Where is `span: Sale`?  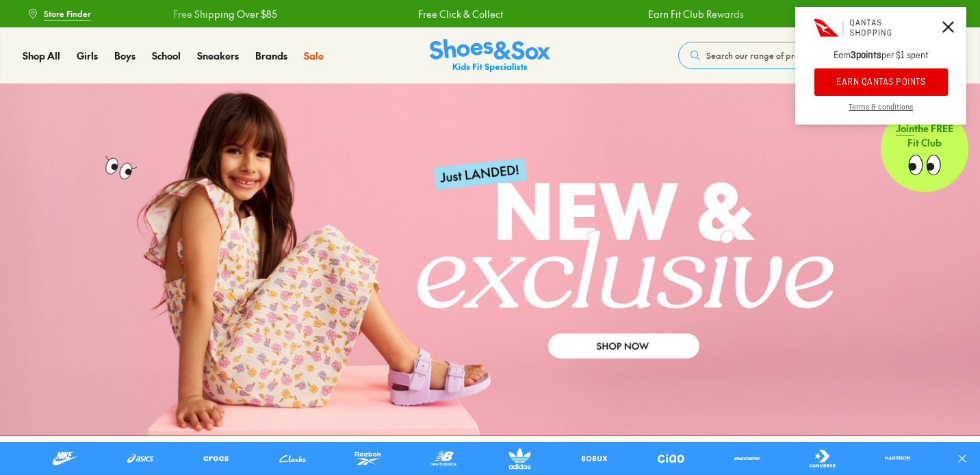 span: Sale is located at coordinates (314, 55).